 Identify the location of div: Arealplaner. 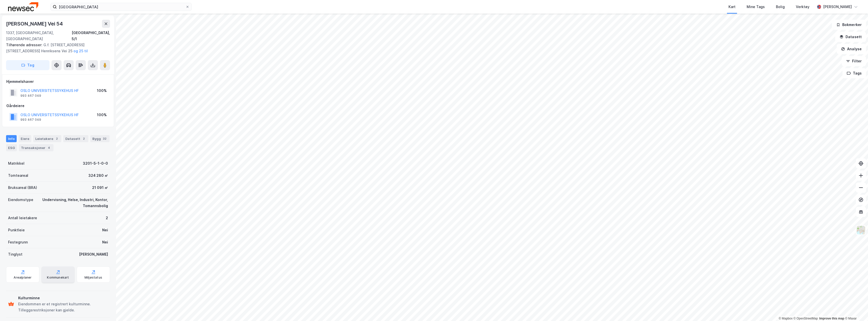
(22, 277).